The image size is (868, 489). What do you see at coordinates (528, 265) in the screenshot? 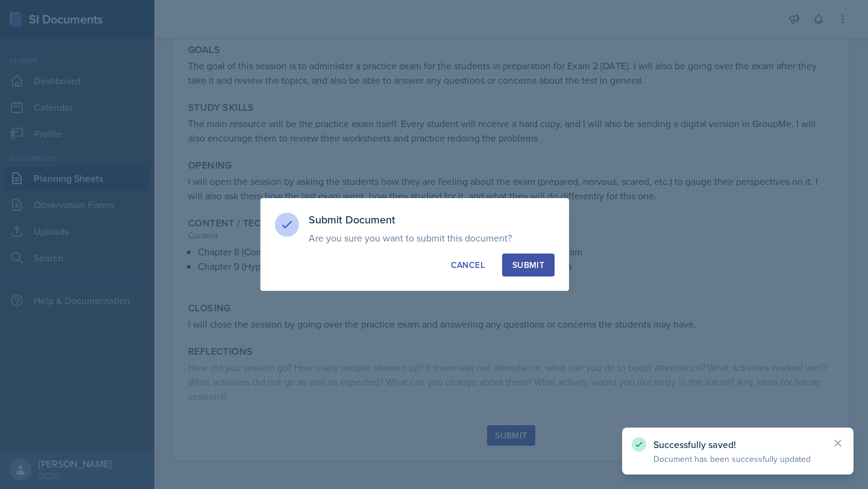
I see `div: Submit` at bounding box center [528, 265].